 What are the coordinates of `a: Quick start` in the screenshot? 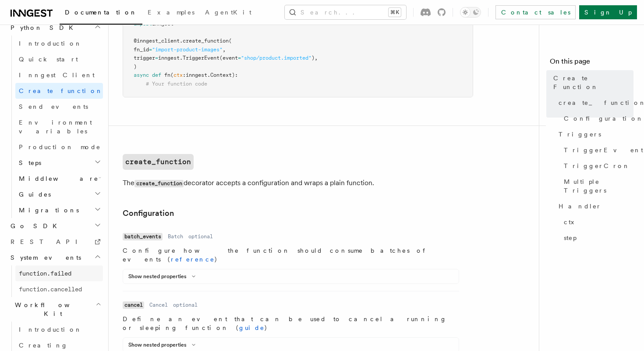 It's located at (59, 59).